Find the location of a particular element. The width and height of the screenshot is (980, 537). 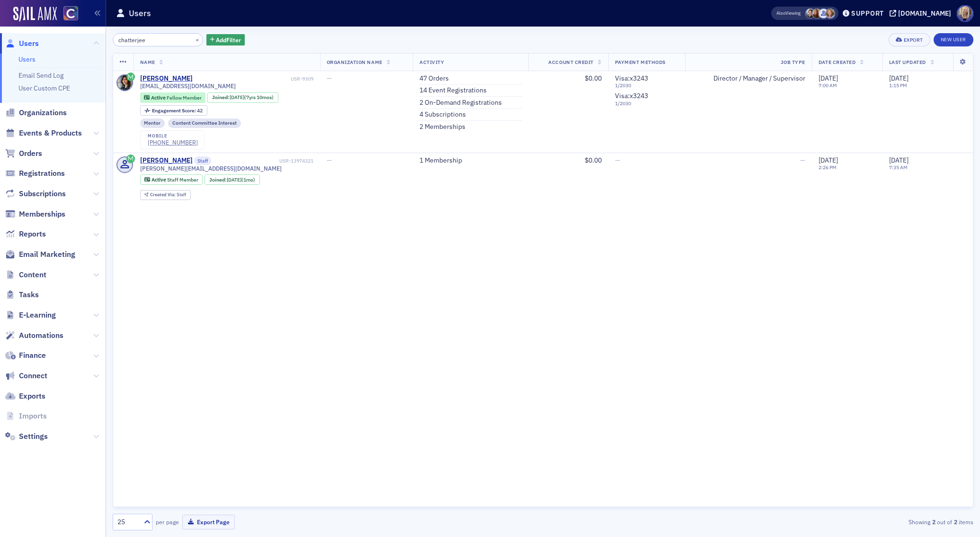

span: Registrations is located at coordinates (42, 174).